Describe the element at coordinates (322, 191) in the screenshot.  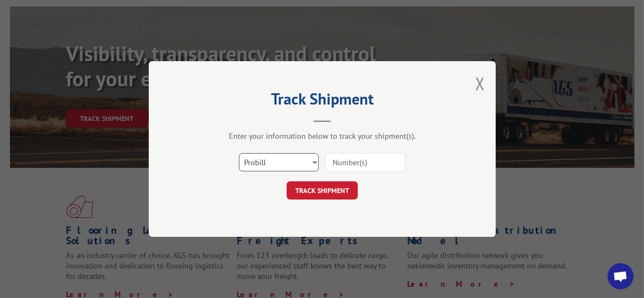
I see `button: TRACK SHIPMENT` at that location.